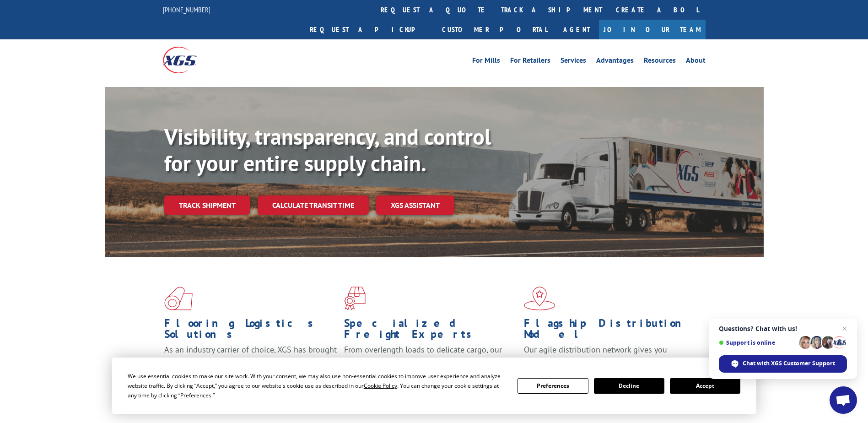 This screenshot has width=868, height=423. What do you see at coordinates (783, 364) in the screenshot?
I see `div: Chat with XGS Customer Support` at bounding box center [783, 364].